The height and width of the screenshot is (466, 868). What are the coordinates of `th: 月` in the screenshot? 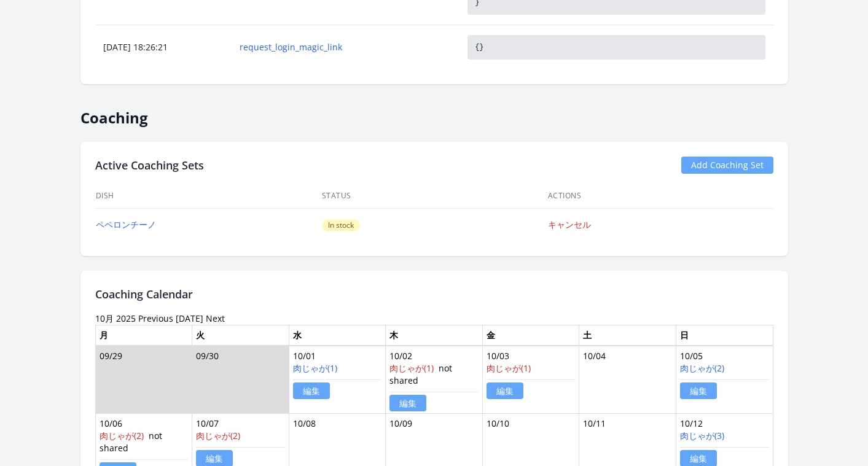 It's located at (144, 335).